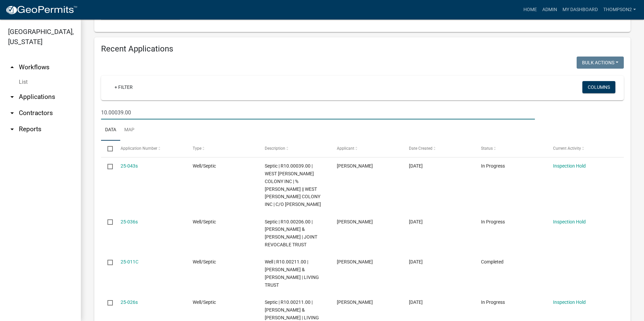 The height and width of the screenshot is (321, 644). I want to click on h4: Recent Applications, so click(362, 49).